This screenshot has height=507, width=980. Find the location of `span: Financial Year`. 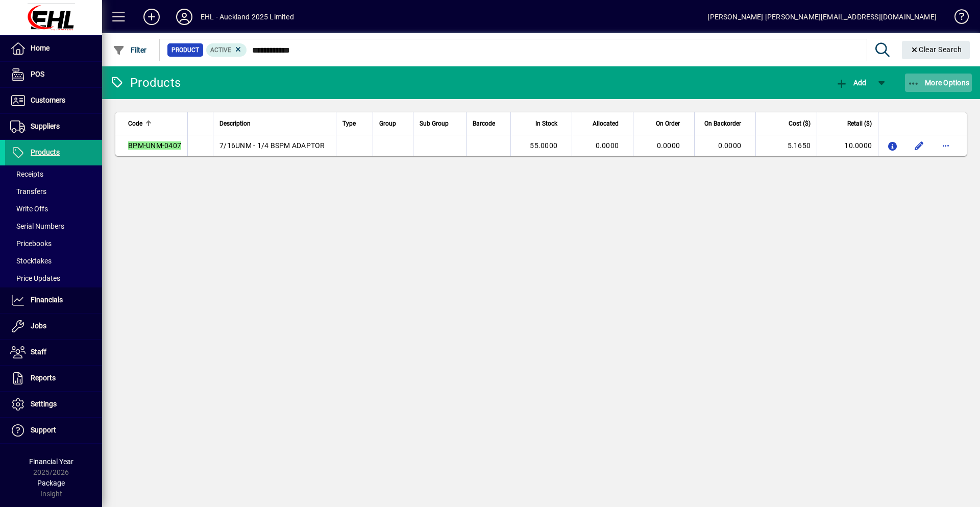

span: Financial Year is located at coordinates (51, 461).